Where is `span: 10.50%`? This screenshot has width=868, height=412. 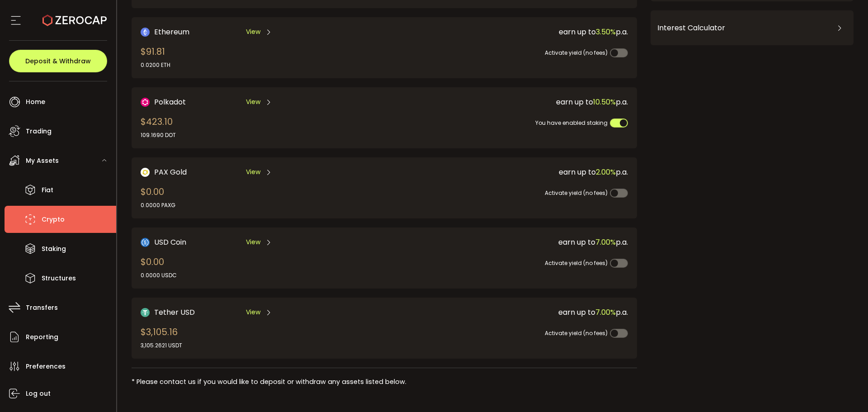
span: 10.50% is located at coordinates (604, 102).